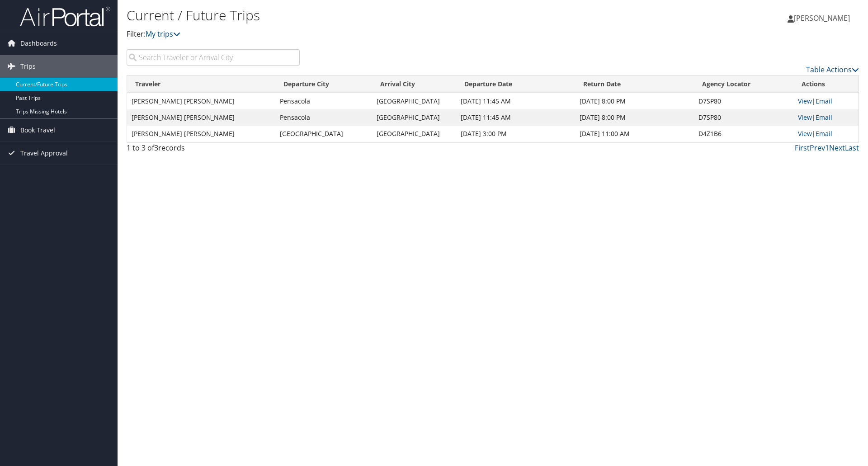 The height and width of the screenshot is (466, 868). I want to click on th: Departure City: activate to sort column ascending, so click(324, 84).